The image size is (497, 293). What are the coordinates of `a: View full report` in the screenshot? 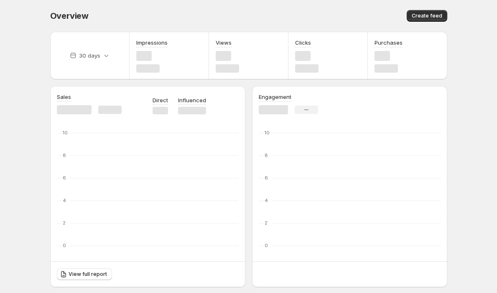 It's located at (84, 274).